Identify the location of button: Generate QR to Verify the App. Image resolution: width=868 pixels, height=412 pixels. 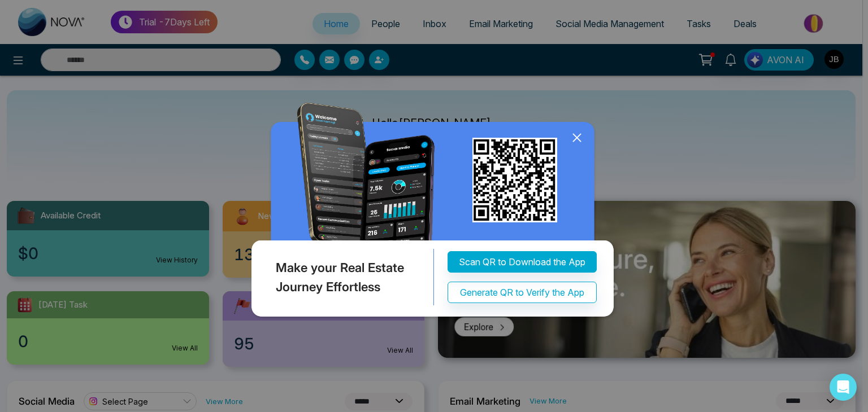
(523, 293).